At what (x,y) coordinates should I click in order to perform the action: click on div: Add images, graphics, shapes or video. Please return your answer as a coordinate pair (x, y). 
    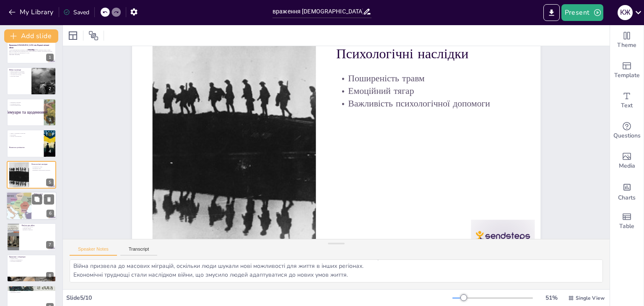
    Looking at the image, I should click on (627, 161).